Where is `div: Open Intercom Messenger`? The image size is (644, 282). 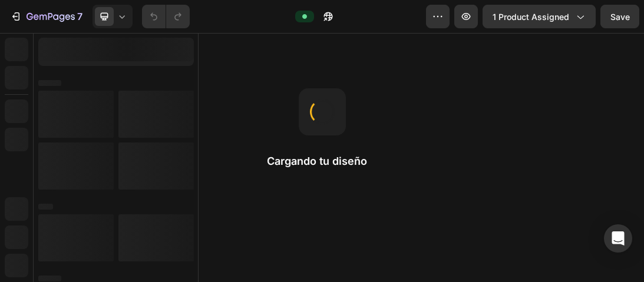
div: Open Intercom Messenger is located at coordinates (618, 239).